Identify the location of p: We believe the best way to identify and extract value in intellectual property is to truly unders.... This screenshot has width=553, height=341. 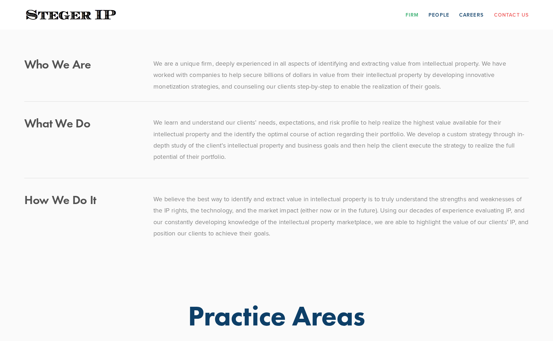
(341, 216).